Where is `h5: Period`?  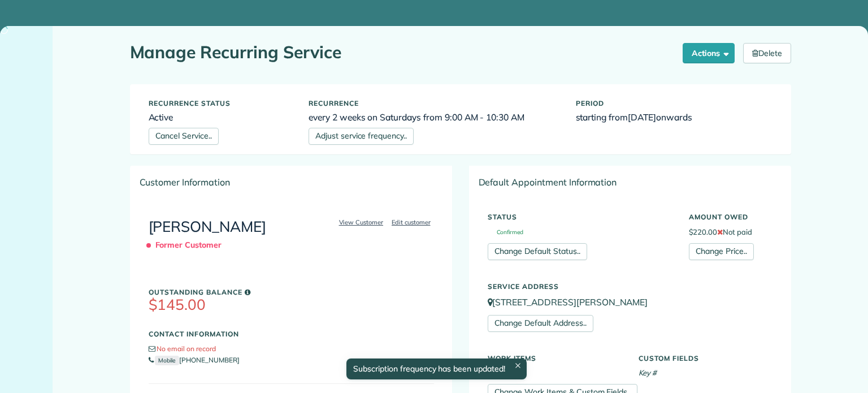
h5: Period is located at coordinates (674, 103).